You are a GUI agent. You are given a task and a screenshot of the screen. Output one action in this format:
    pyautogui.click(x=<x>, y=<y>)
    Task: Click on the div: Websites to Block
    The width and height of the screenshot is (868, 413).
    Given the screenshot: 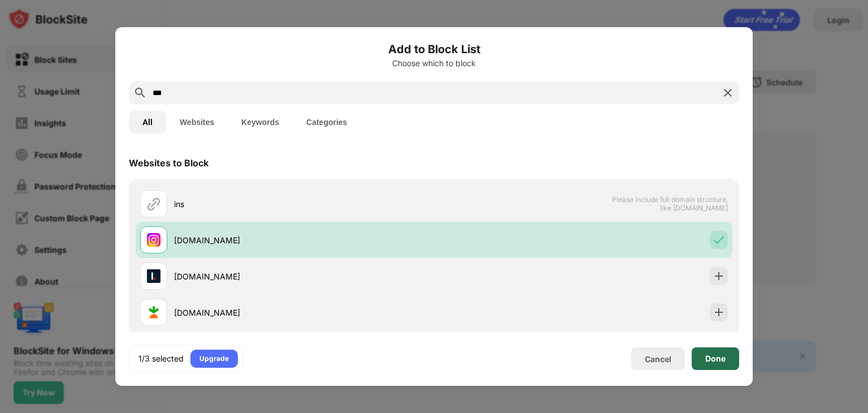 What is the action you would take?
    pyautogui.click(x=168, y=162)
    